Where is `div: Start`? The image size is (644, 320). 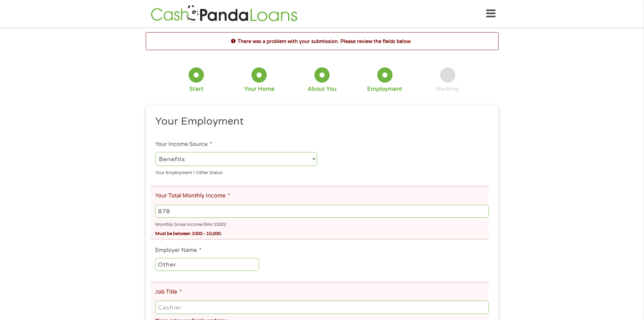
div: Start is located at coordinates (196, 89).